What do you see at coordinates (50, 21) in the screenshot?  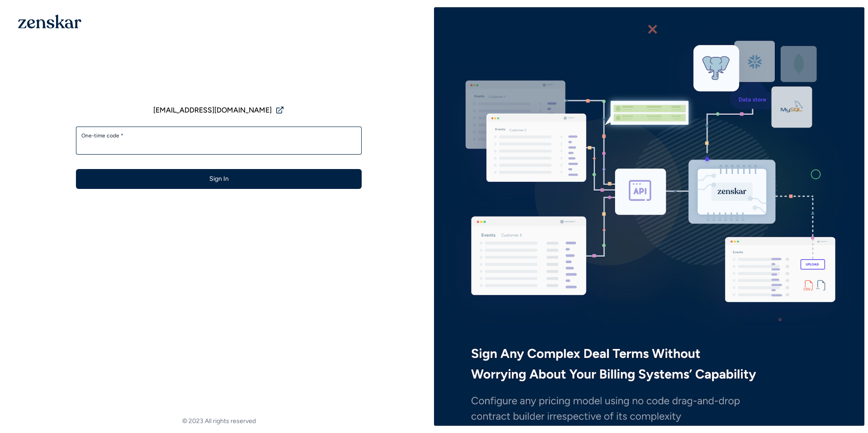 I see `img: 1OGAJ2xQqyY4LXKgY66KYq0eOWRCkrZdAb3gUhuVAqdWPZE9SRJmCz+oDMSn4zDLXe31Ii730ItAGKgCKgCCgCikA4Av8PJUP...` at bounding box center [50, 21].